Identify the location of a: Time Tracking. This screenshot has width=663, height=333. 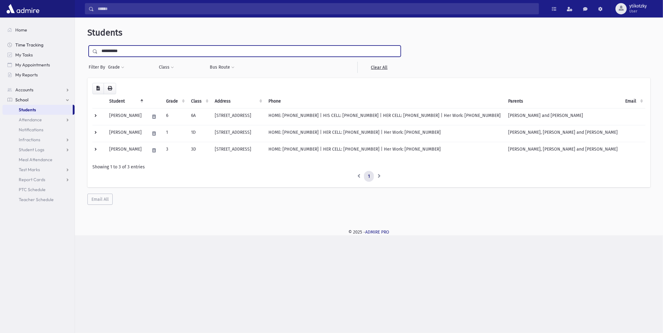
(38, 45).